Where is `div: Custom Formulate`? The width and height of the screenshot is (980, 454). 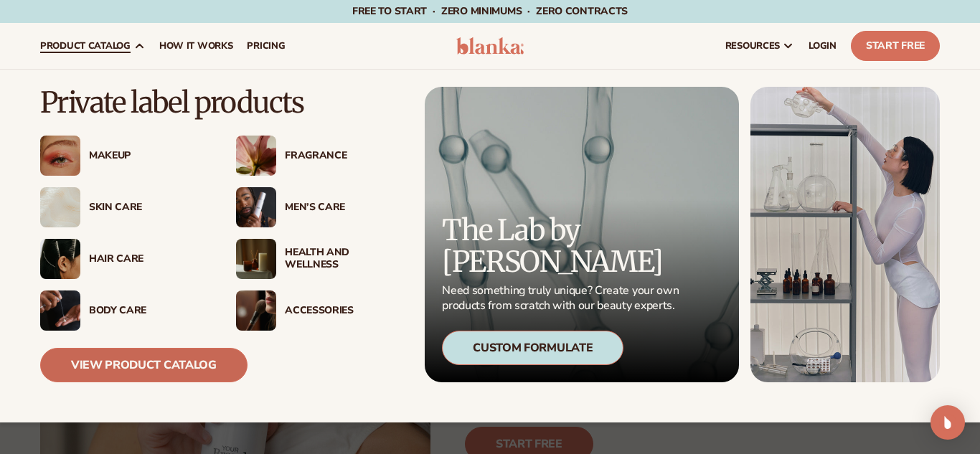 div: Custom Formulate is located at coordinates (532, 347).